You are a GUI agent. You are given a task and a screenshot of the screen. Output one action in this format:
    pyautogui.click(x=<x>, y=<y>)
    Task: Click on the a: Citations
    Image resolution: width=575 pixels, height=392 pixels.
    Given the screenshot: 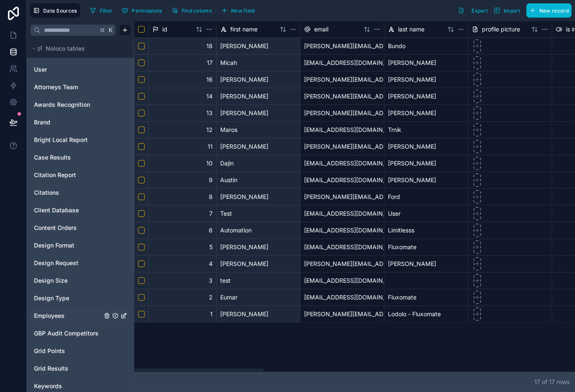 What is the action you would take?
    pyautogui.click(x=68, y=193)
    